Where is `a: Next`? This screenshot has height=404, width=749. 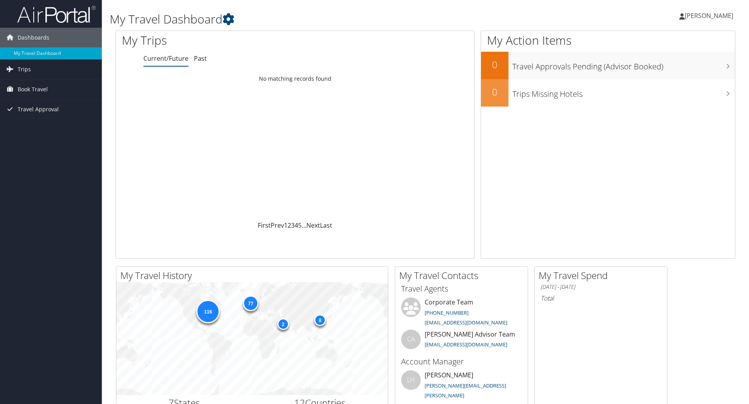
a: Next is located at coordinates (313, 225).